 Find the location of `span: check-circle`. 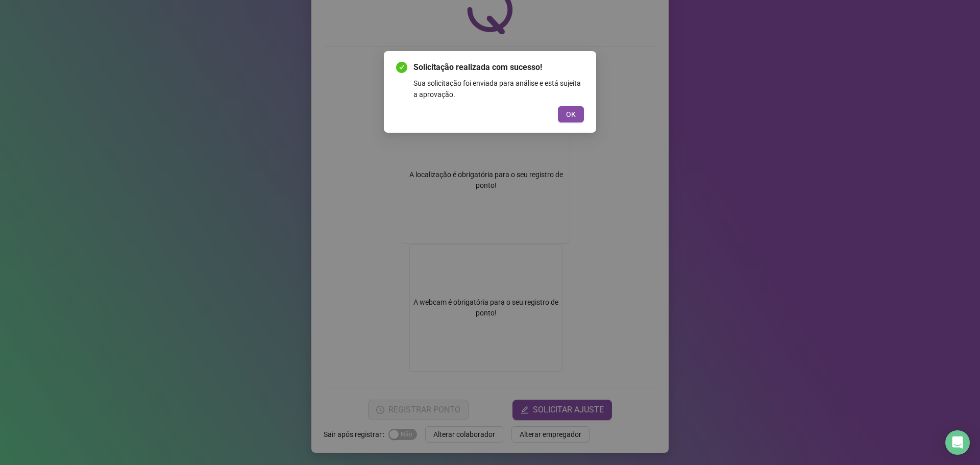

span: check-circle is located at coordinates (401, 68).